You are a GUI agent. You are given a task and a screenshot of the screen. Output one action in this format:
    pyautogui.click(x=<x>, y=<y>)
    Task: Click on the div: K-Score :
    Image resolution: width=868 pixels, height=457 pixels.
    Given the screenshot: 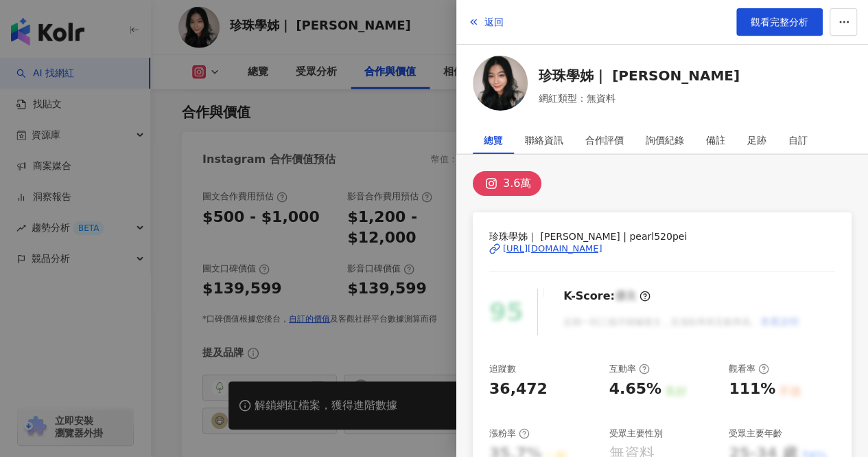 What is the action you would take?
    pyautogui.click(x=606, y=296)
    